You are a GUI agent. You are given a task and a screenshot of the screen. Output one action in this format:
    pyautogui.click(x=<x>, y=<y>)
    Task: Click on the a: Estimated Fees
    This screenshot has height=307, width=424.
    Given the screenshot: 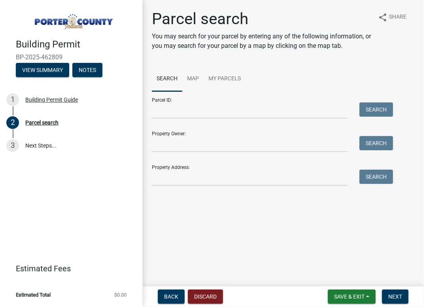 What is the action you would take?
    pyautogui.click(x=68, y=268)
    